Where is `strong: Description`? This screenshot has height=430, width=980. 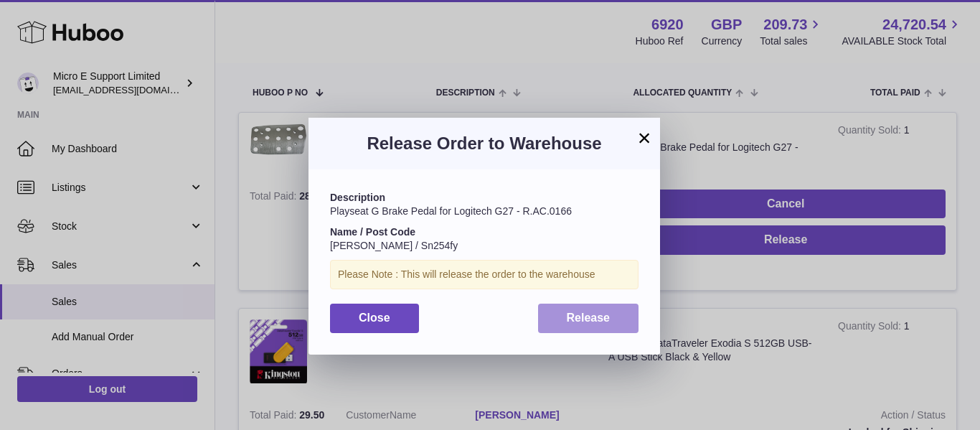
strong: Description is located at coordinates (357, 198).